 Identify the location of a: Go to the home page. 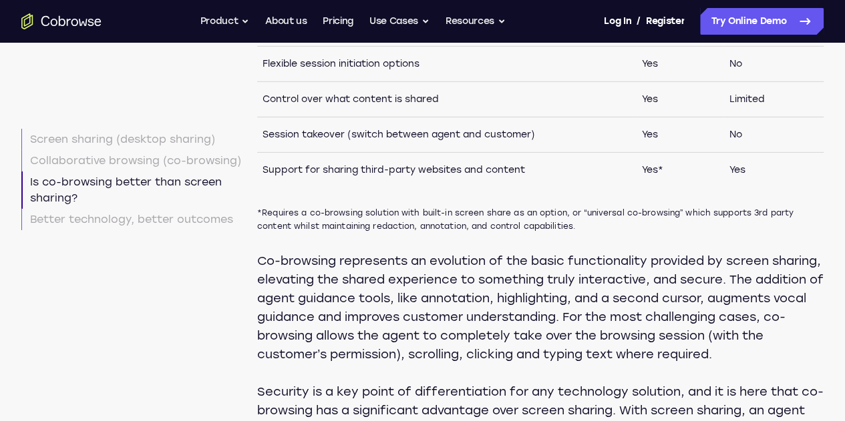
(61, 21).